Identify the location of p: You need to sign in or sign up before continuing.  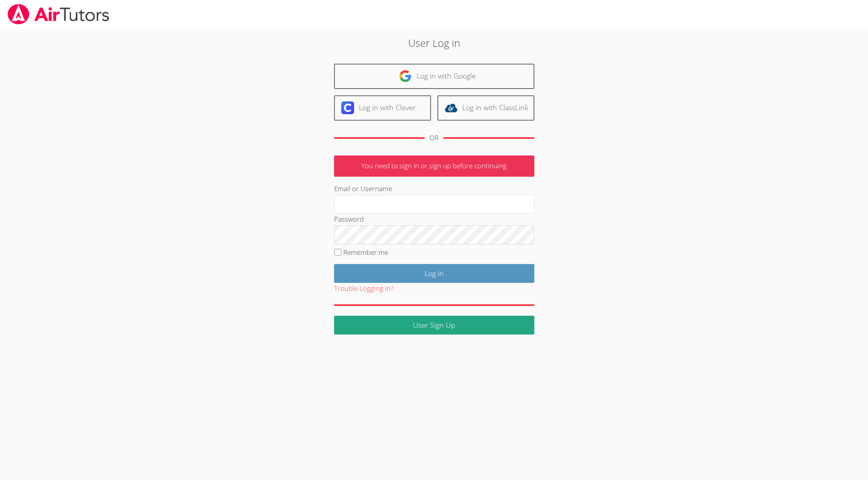
(434, 166).